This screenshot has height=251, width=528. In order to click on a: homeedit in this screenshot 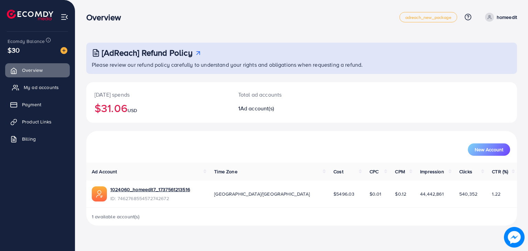, I will do `click(500, 17)`.